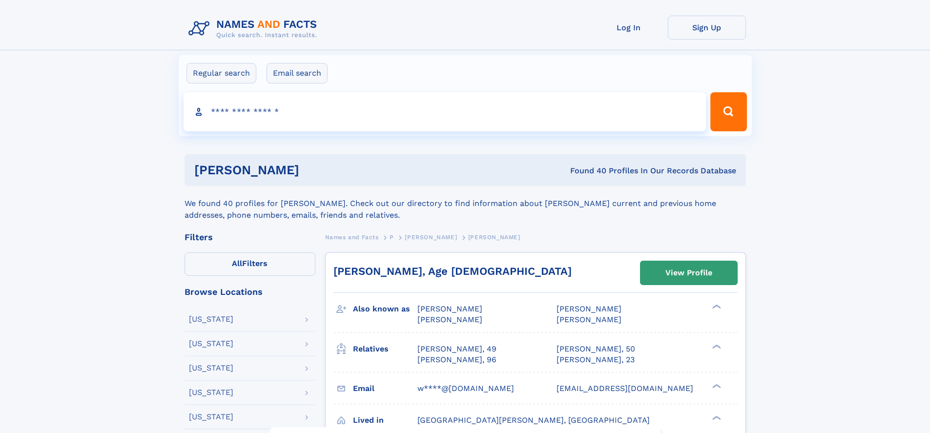  Describe the element at coordinates (250, 292) in the screenshot. I see `div: Browse Locations` at that location.